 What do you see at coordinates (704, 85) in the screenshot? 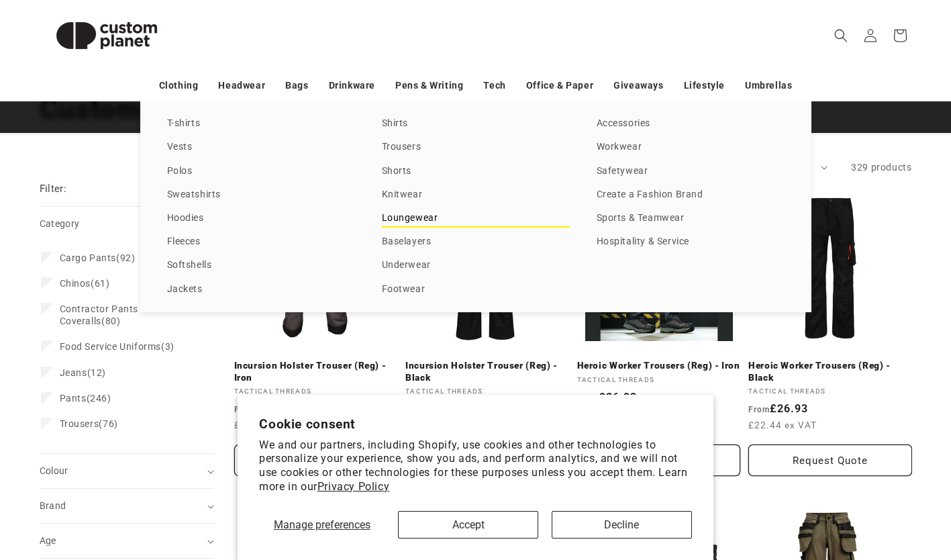
I see `a: Lifestyle` at bounding box center [704, 85].